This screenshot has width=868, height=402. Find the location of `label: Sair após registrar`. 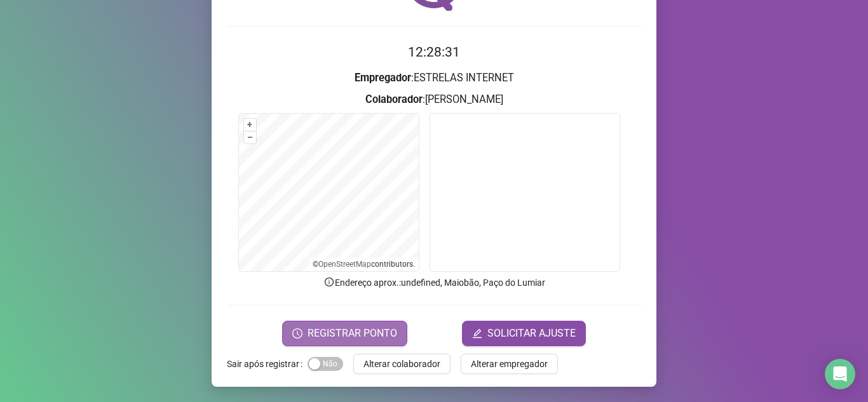

label: Sair após registrar is located at coordinates (267, 364).